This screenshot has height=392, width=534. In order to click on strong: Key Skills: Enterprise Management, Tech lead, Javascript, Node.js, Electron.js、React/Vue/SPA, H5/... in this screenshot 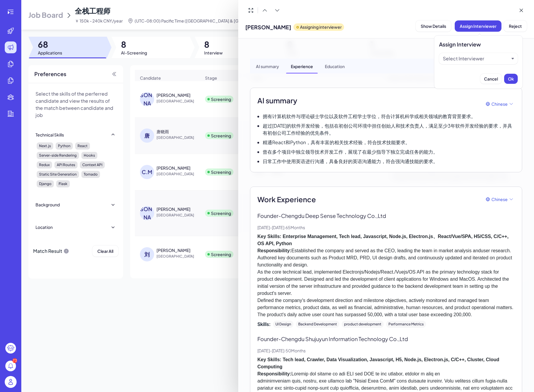, I will do `click(383, 243)`.